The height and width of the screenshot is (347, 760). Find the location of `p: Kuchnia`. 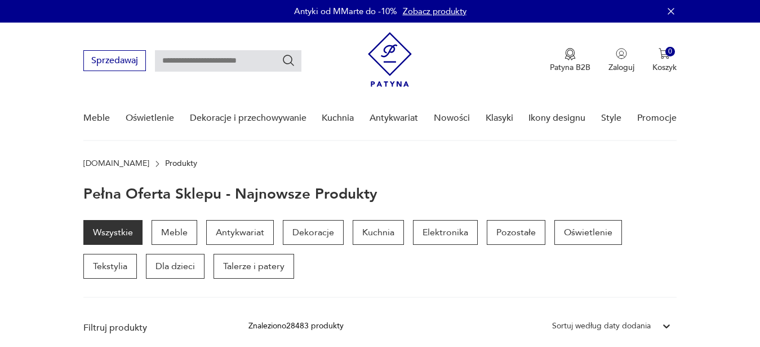

p: Kuchnia is located at coordinates (378, 232).